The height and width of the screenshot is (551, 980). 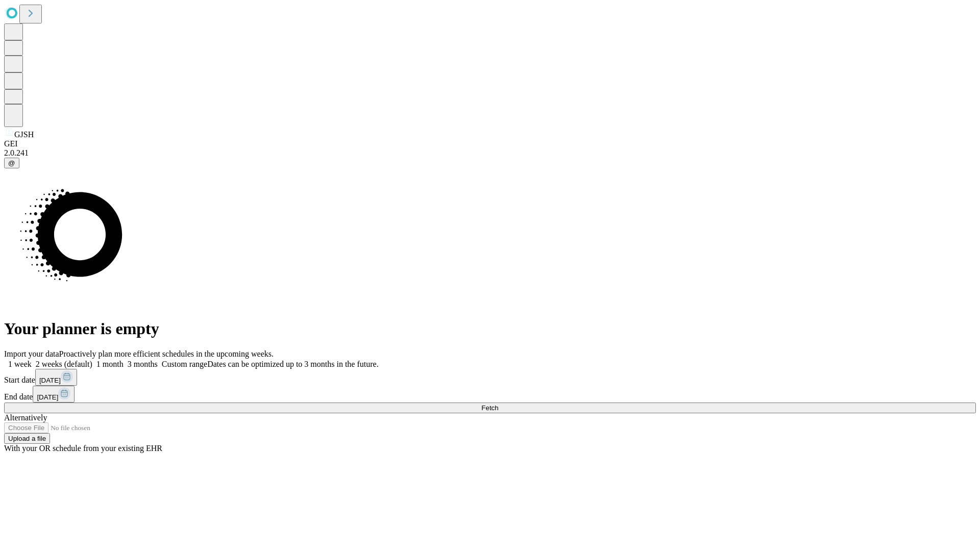 I want to click on span: Fetch, so click(x=490, y=408).